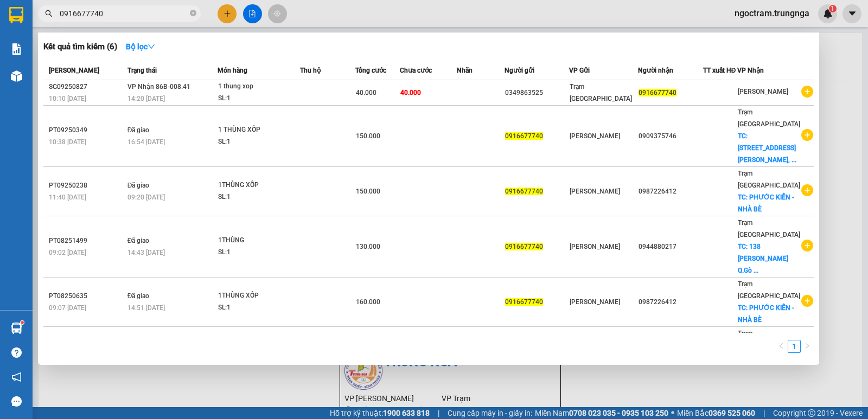  Describe the element at coordinates (87, 240) in the screenshot. I see `div: PT08251499` at that location.